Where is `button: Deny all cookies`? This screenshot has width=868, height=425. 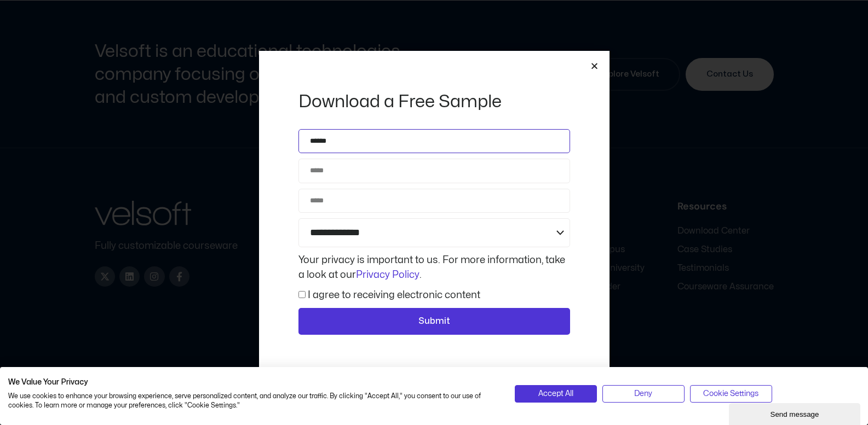
button: Deny all cookies is located at coordinates (643, 394).